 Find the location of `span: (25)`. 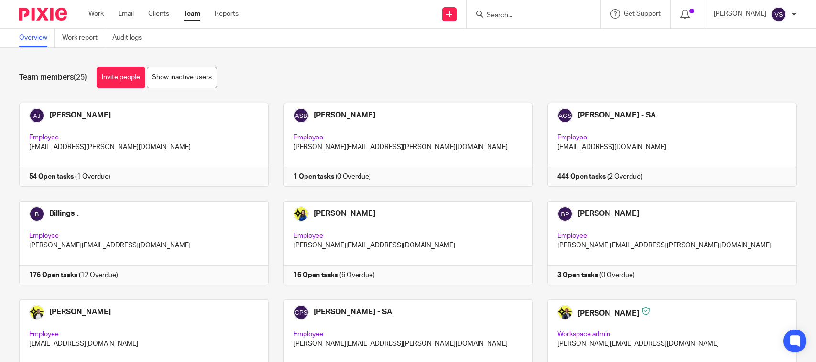

span: (25) is located at coordinates (80, 77).